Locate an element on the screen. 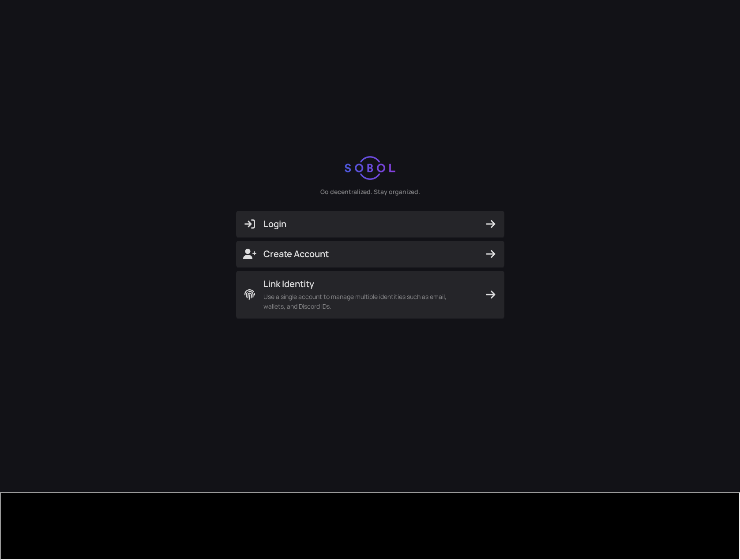 Image resolution: width=740 pixels, height=560 pixels. div: Go decentralized. Stay organized. is located at coordinates (370, 192).